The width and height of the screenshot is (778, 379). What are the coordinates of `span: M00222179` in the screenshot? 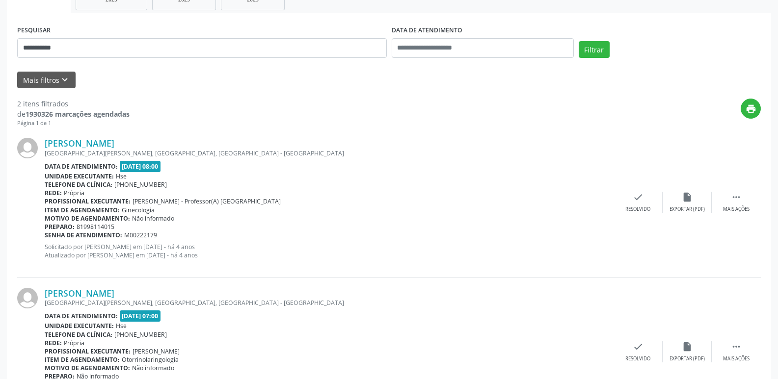 It's located at (140, 235).